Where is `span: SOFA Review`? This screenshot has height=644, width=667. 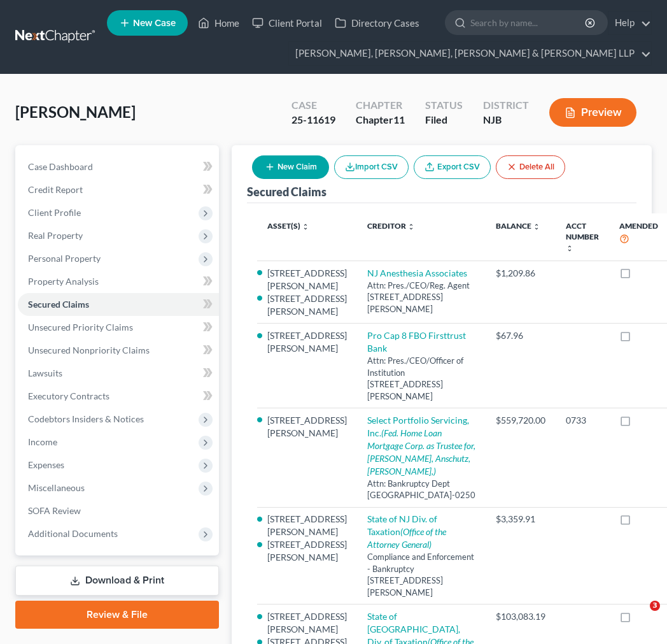
span: SOFA Review is located at coordinates (54, 510).